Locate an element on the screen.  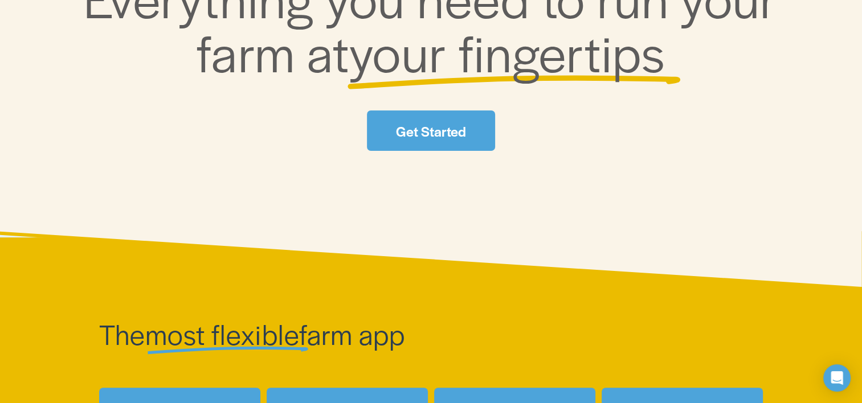
div: Open Intercom Messenger is located at coordinates (837, 378).